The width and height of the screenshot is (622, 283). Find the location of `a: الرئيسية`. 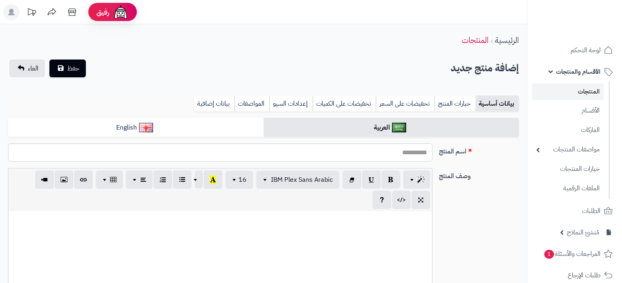

a: الرئيسية is located at coordinates (507, 40).